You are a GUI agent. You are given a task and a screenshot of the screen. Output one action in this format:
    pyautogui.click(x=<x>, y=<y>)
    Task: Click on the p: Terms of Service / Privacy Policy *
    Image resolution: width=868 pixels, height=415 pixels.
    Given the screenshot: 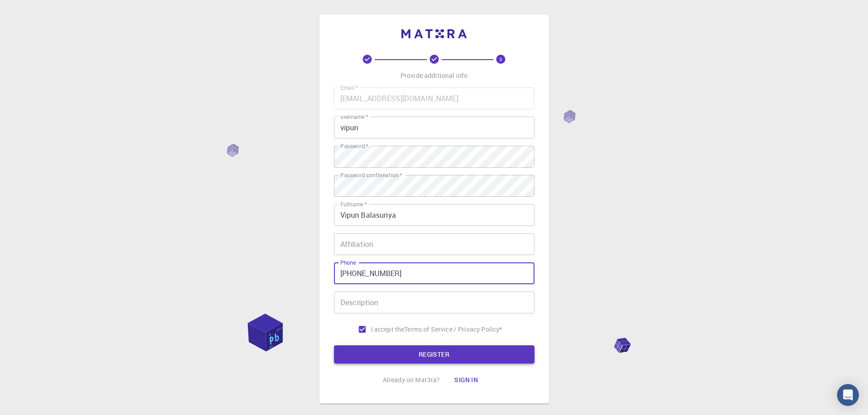 What is the action you would take?
    pyautogui.click(x=453, y=329)
    